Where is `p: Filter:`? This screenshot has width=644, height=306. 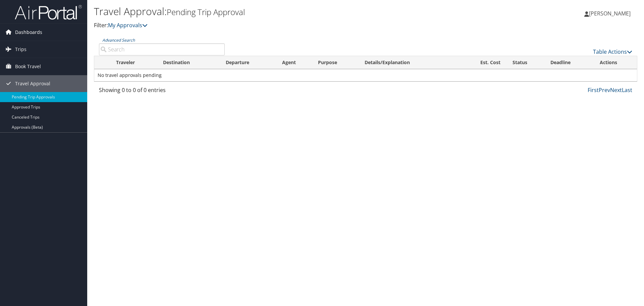
p: Filter: is located at coordinates (275, 25).